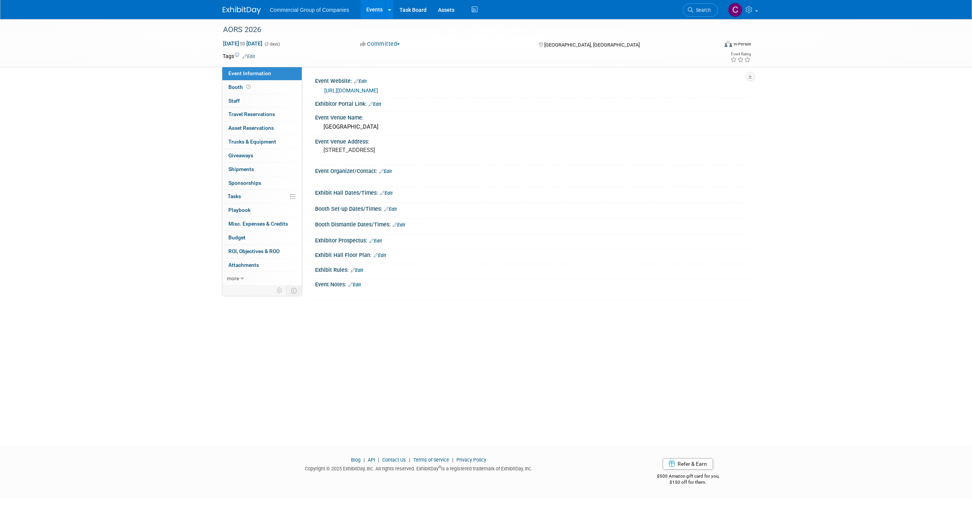  What do you see at coordinates (464, 30) in the screenshot?
I see `div: AORS 2026` at bounding box center [464, 30].